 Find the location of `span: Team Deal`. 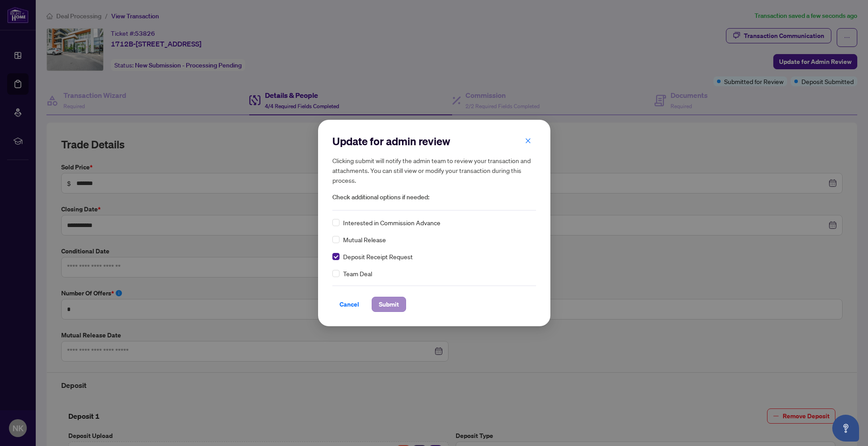

span: Team Deal is located at coordinates (358, 273).